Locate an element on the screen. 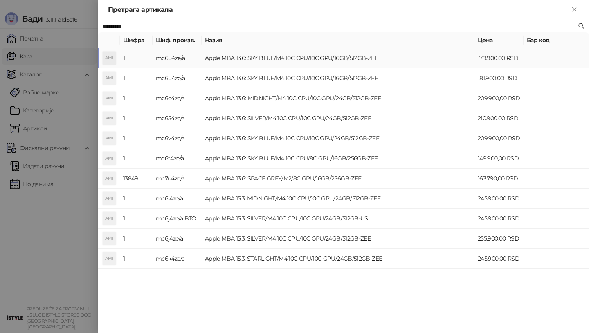 The height and width of the screenshot is (333, 589). td: mc6k4ze/a is located at coordinates (177, 259).